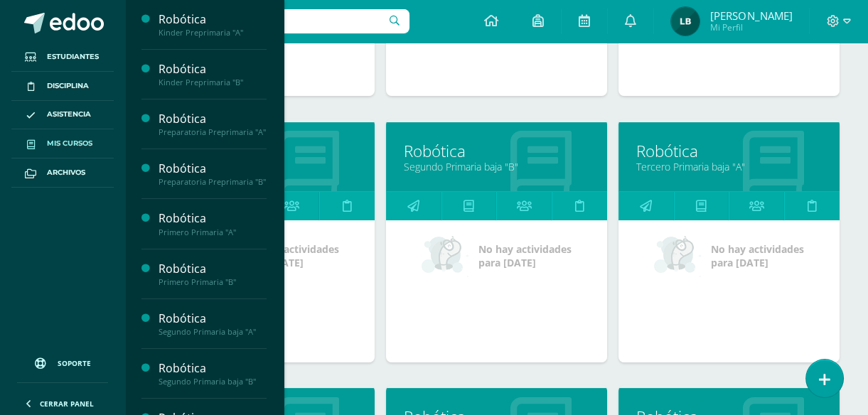 Image resolution: width=868 pixels, height=415 pixels. Describe the element at coordinates (67, 403) in the screenshot. I see `span: Cerrar panel` at that location.